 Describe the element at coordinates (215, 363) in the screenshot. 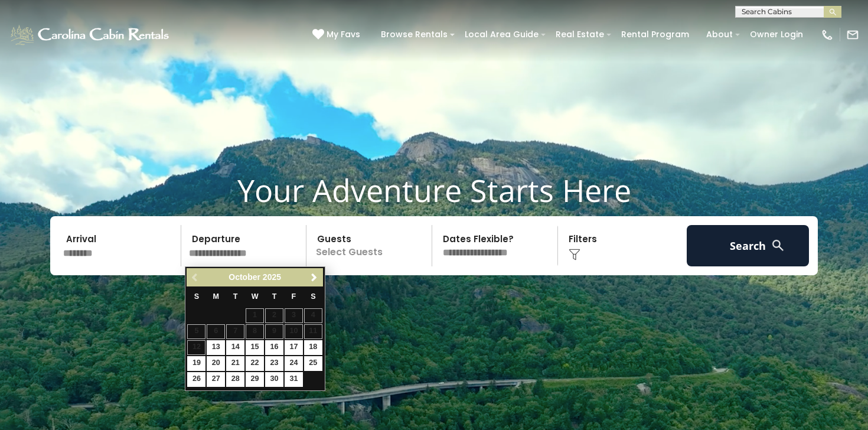

I see `a: 20` at that location.